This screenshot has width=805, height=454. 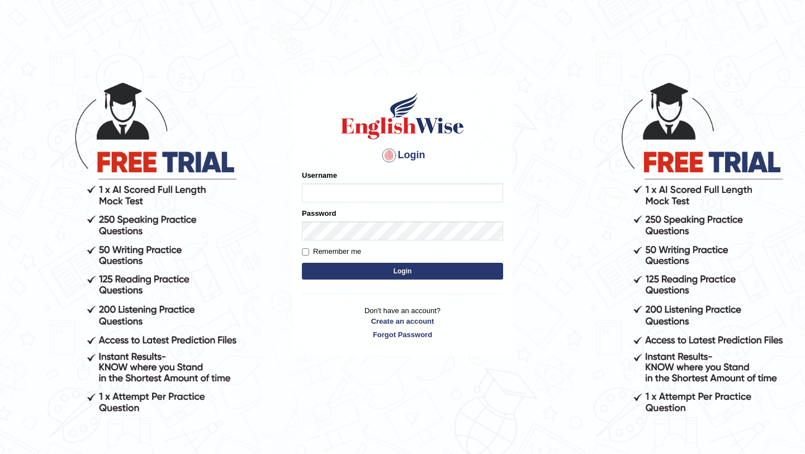 What do you see at coordinates (402, 334) in the screenshot?
I see `a: Forgot Password` at bounding box center [402, 334].